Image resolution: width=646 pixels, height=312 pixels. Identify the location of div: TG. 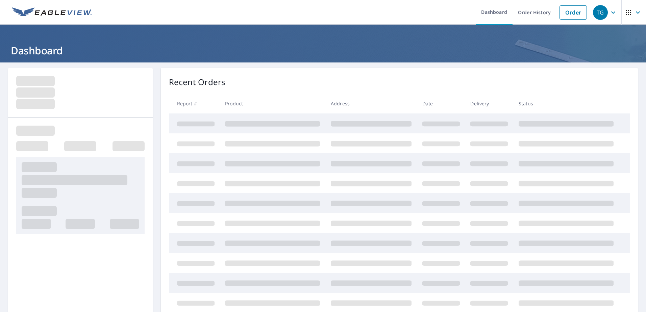
(601, 13).